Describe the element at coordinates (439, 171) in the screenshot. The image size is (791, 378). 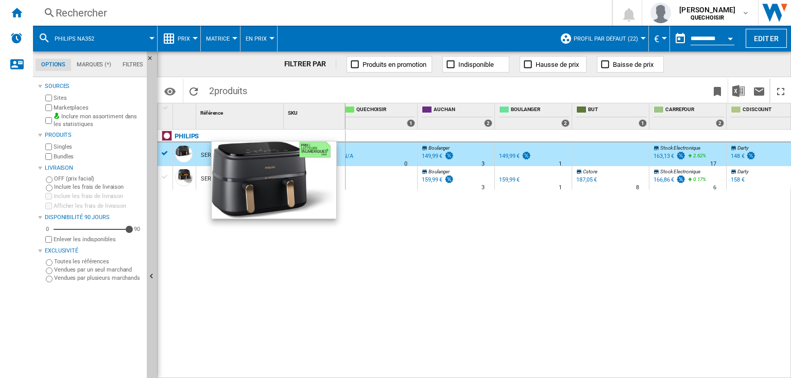
I see `span: Boulanger` at that location.